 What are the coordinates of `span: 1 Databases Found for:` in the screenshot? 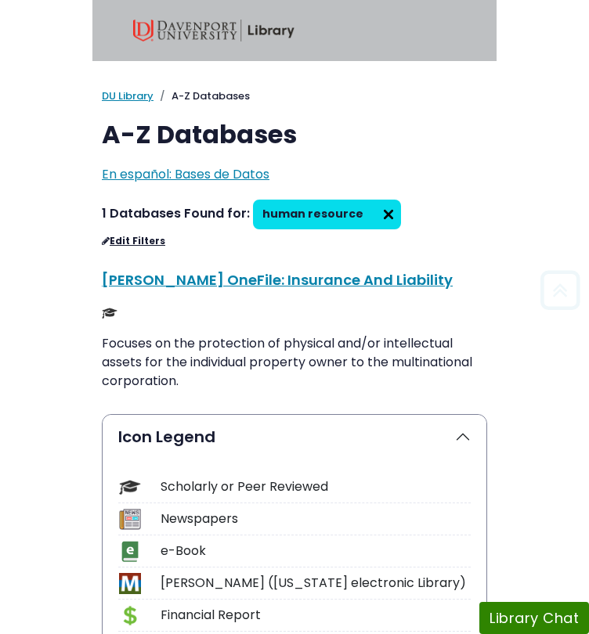 It's located at (175, 213).